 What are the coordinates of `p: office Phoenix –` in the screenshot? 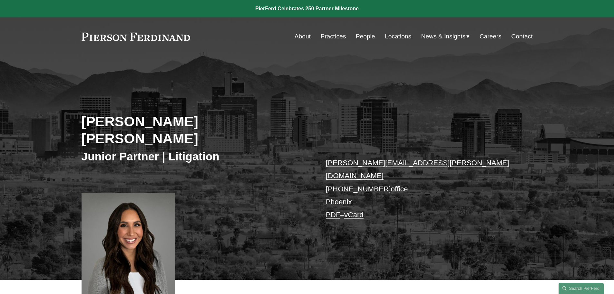 It's located at (420, 189).